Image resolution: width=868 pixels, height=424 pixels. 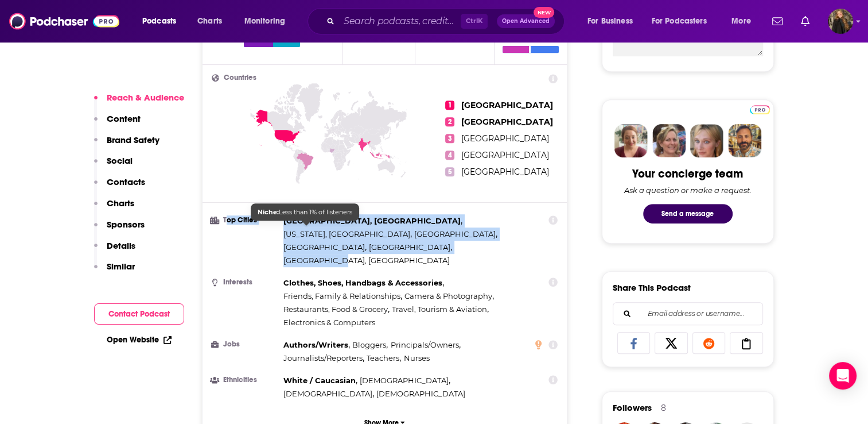 I want to click on a: Share on Facebook, so click(x=634, y=343).